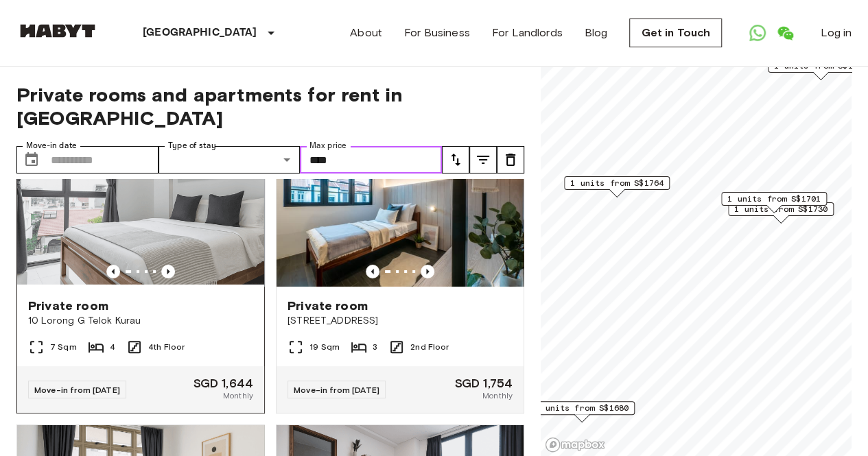  Describe the element at coordinates (527, 33) in the screenshot. I see `a: For Landlords` at that location.